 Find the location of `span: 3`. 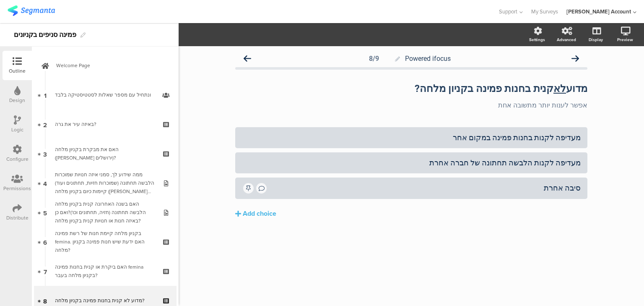

span: 3 is located at coordinates (45, 153).